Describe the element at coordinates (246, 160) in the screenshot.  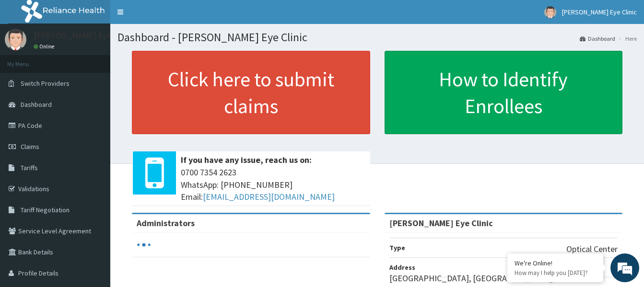
I see `b: If you have any issue, reach us on:` at that location.